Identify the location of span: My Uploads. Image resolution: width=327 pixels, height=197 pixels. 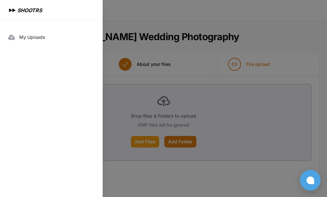
(55, 37).